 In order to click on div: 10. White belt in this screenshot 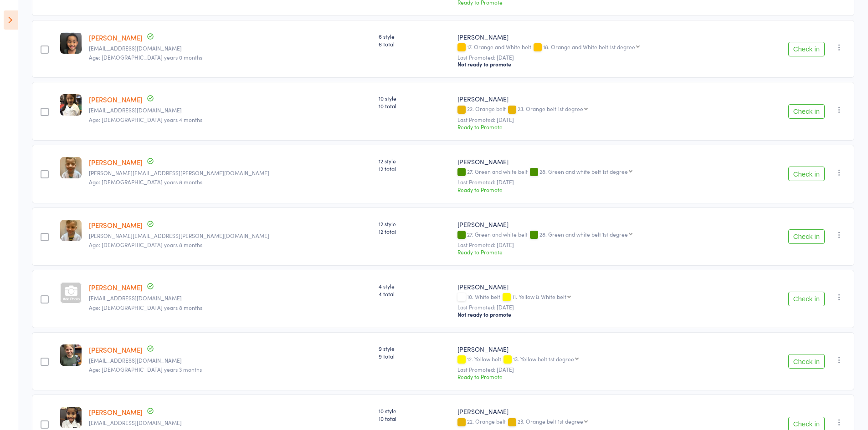, I will do `click(600, 297)`.